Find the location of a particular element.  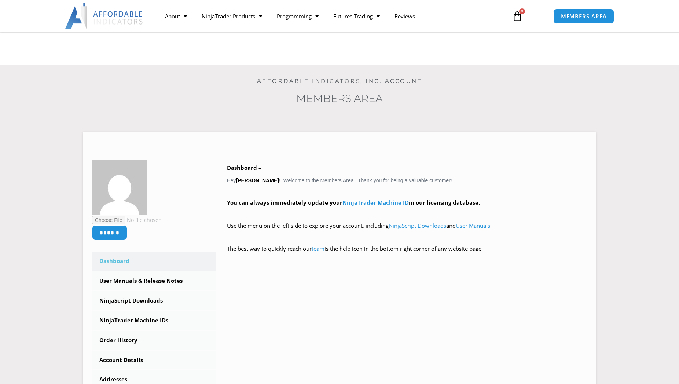

span: MEMBERS AREA is located at coordinates (584, 16).